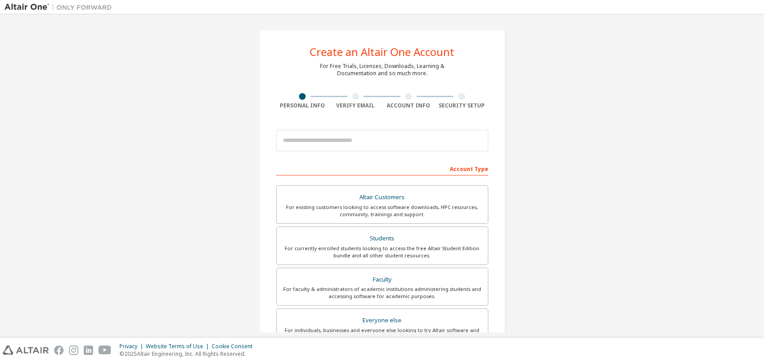 This screenshot has width=764, height=363. Describe the element at coordinates (382, 211) in the screenshot. I see `div: For existing customers looking to access software downloads, HPC resources, community, trainings ...` at that location.